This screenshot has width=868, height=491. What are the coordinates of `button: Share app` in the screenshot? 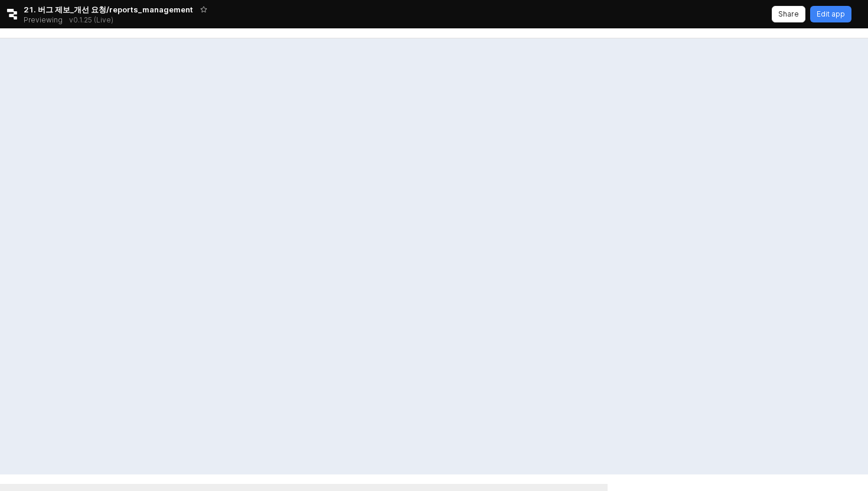 It's located at (789, 14).